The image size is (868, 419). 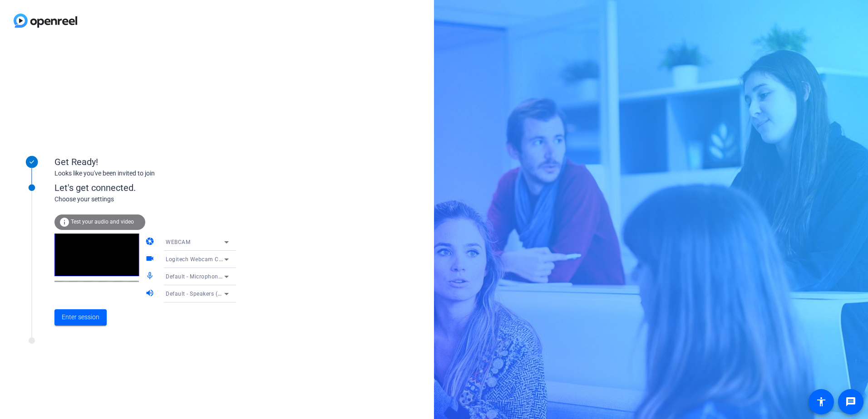 What do you see at coordinates (65, 222) in the screenshot?
I see `mat-icon: info` at bounding box center [65, 222].